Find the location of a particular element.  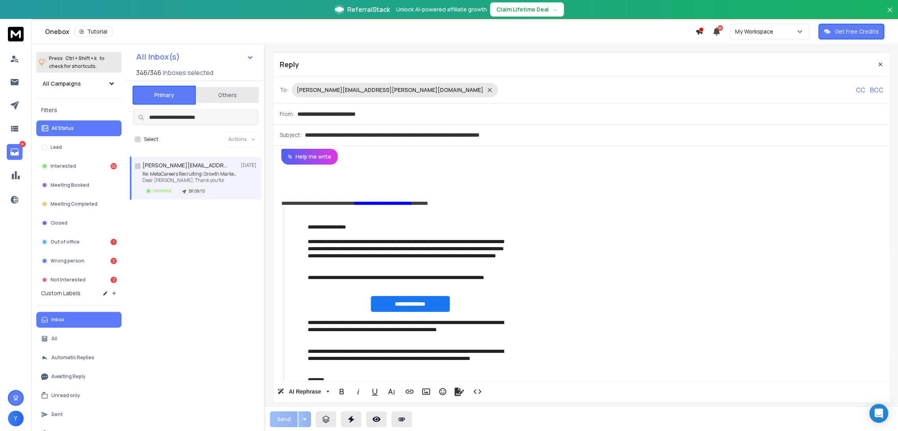

p: Not Interested is located at coordinates (68, 280).